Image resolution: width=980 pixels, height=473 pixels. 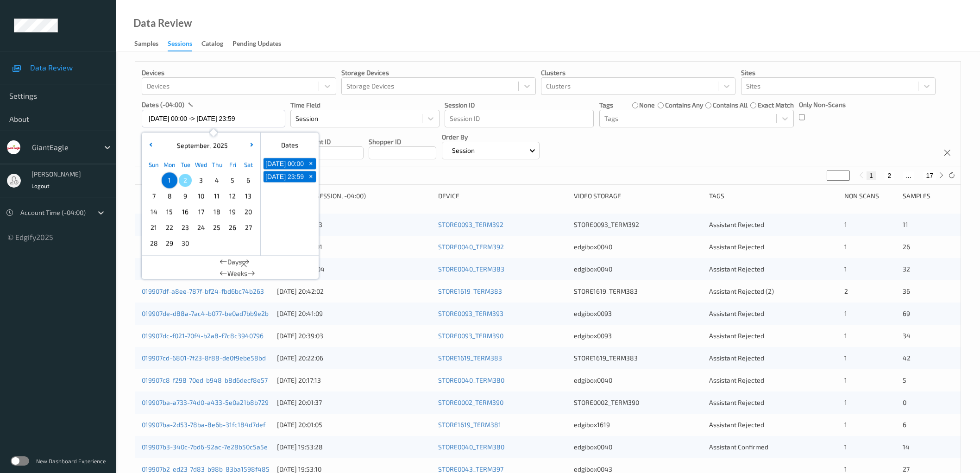 I want to click on div: Choose Monday September 29 of 2025, so click(x=170, y=243).